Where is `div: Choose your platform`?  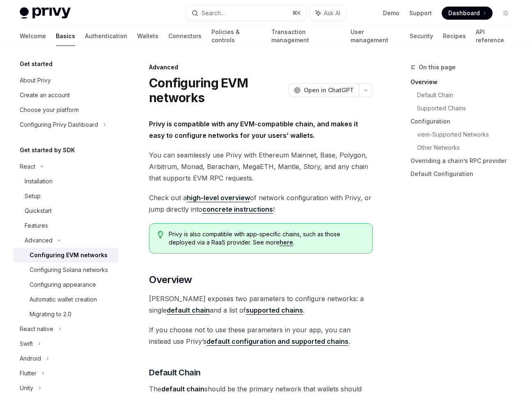
div: Choose your platform is located at coordinates (49, 110).